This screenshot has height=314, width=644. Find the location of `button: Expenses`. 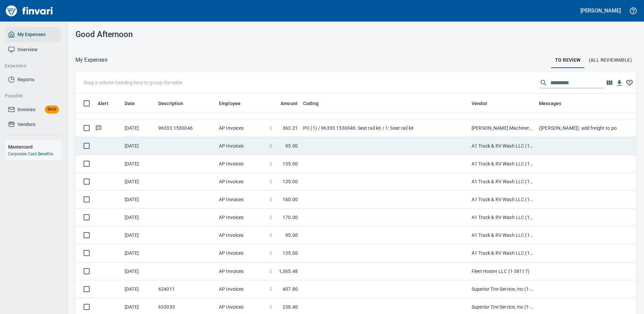

button: Expenses is located at coordinates (30, 66).